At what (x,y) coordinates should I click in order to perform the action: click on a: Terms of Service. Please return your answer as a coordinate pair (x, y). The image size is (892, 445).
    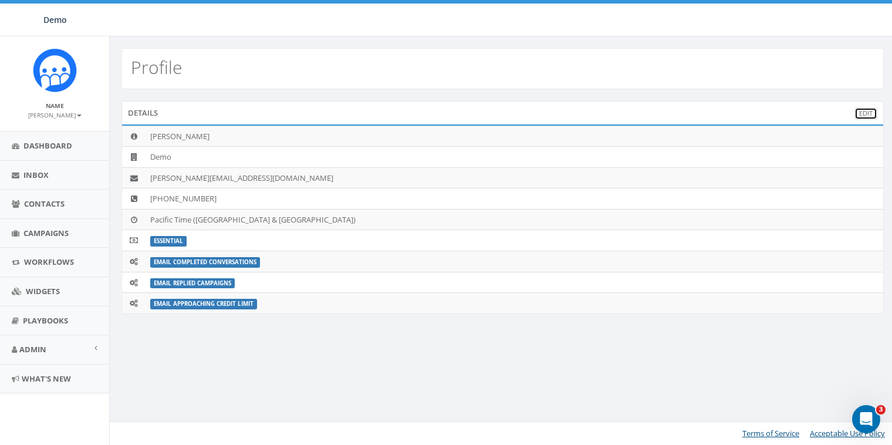
    Looking at the image, I should click on (770, 433).